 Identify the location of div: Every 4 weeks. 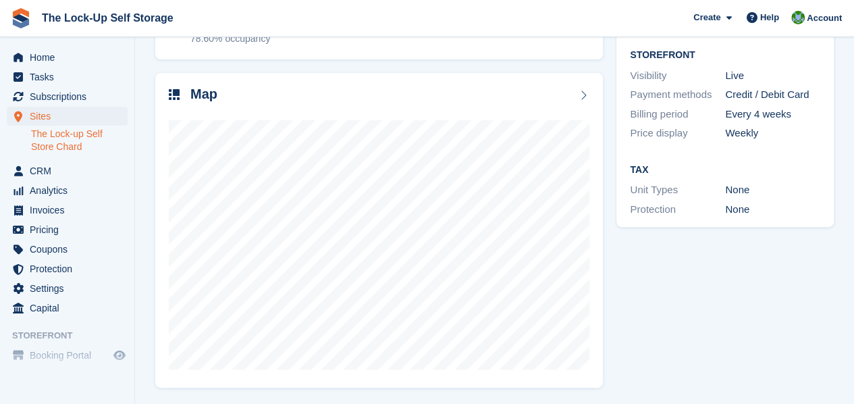
(772, 114).